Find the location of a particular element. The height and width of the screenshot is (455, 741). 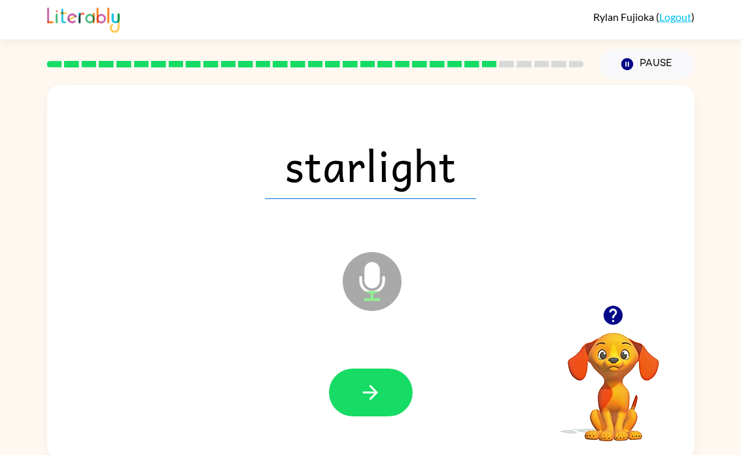

span: starlight is located at coordinates (370, 165).